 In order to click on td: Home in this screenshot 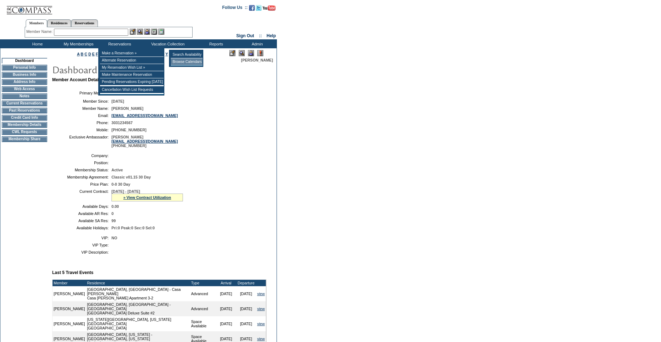, I will do `click(36, 44)`.